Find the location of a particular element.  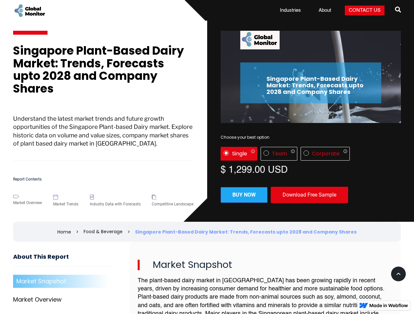

a: Industries is located at coordinates (290, 10).